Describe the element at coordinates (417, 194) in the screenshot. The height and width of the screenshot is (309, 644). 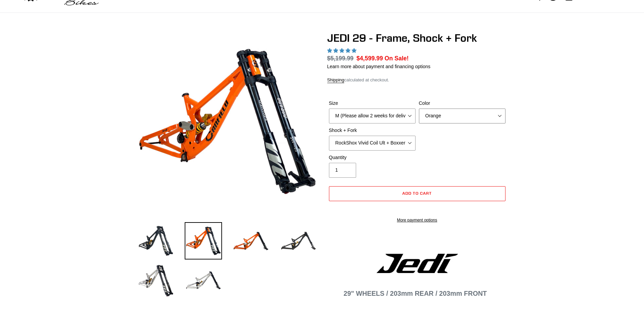
I see `button: Add to cart` at that location.